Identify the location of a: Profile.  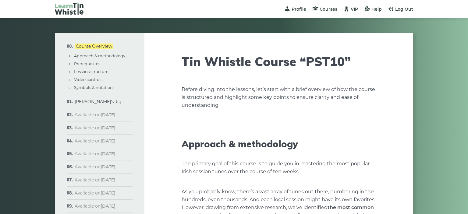
(295, 9).